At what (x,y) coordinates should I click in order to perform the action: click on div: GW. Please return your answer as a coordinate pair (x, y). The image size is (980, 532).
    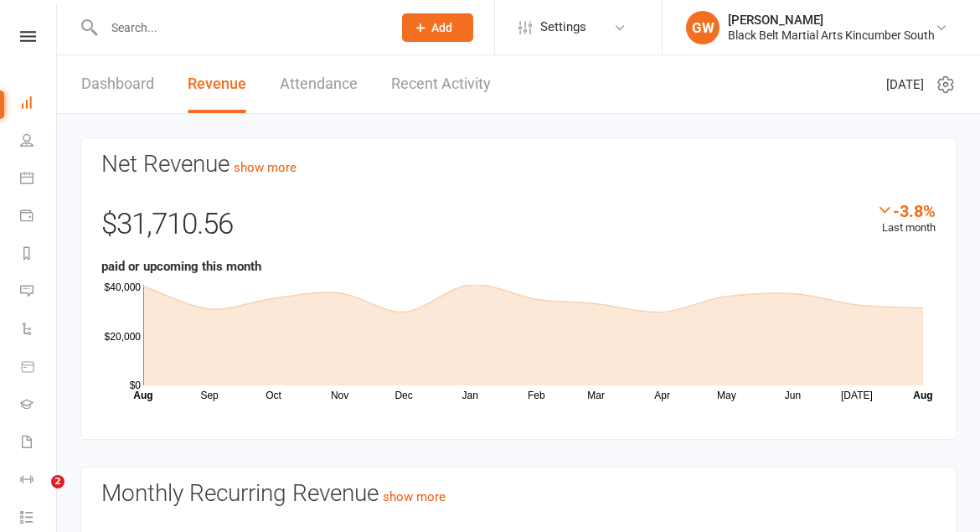
    Looking at the image, I should click on (703, 28).